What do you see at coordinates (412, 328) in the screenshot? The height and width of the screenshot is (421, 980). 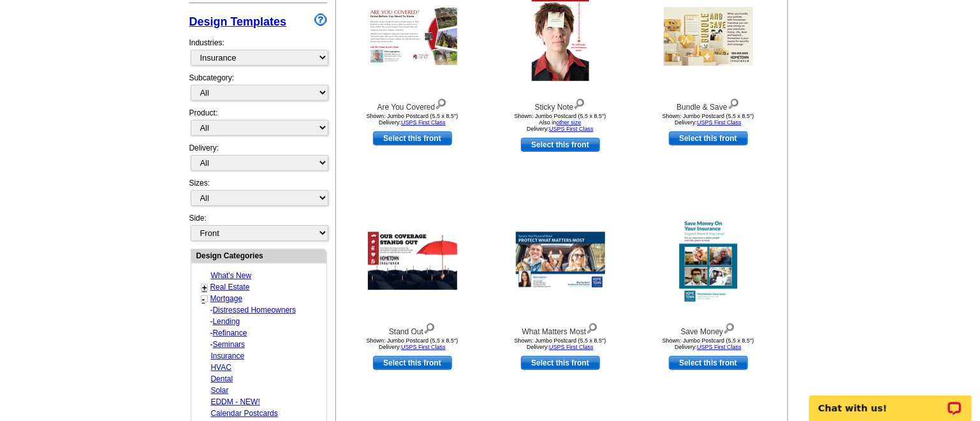 I see `div: Stand Out` at bounding box center [412, 328].